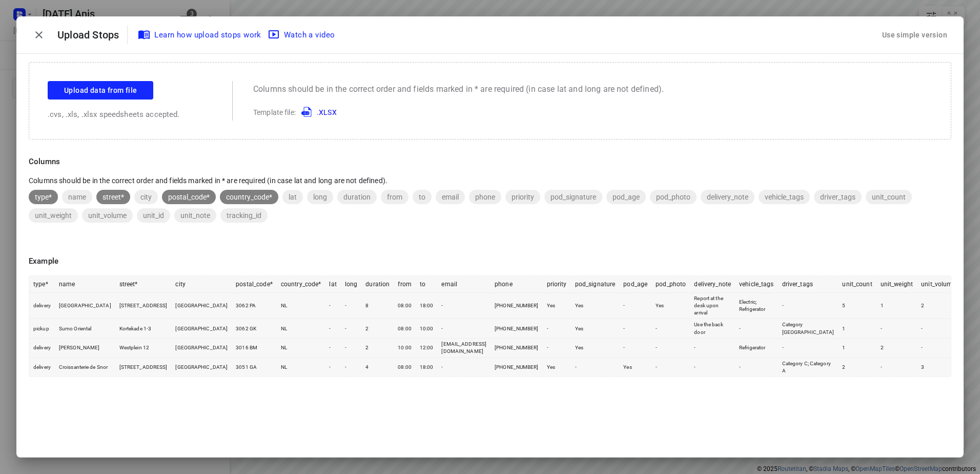 The width and height of the screenshot is (980, 474). What do you see at coordinates (254, 328) in the screenshot?
I see `td: 3062 GK` at bounding box center [254, 328].